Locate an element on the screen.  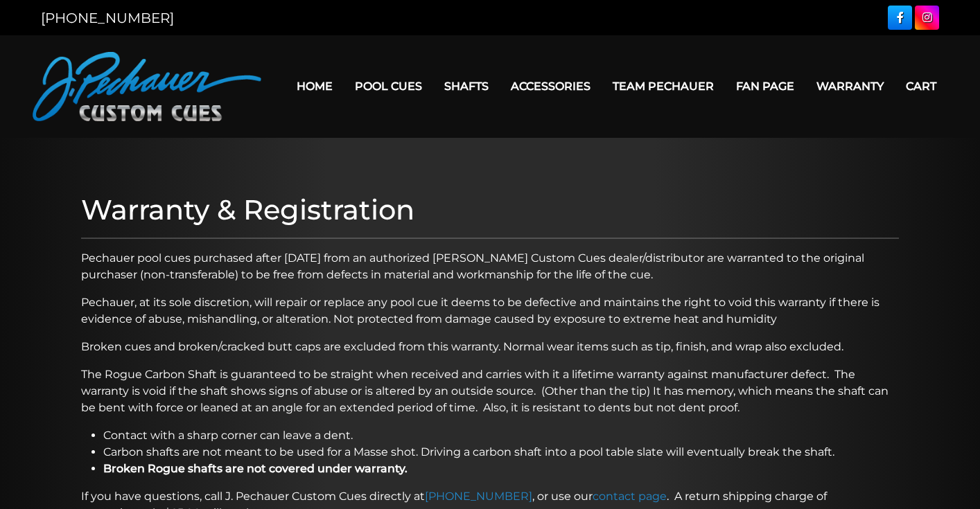
strong: Broken Rogue shafts are not covered under warranty. is located at coordinates (255, 468).